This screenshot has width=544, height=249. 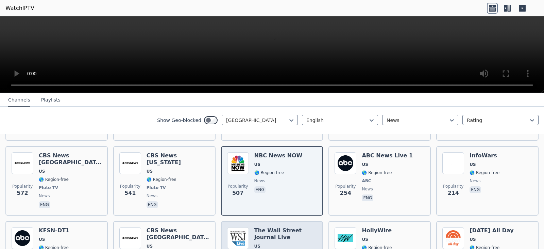 I want to click on a: WatchIPTV, so click(x=20, y=8).